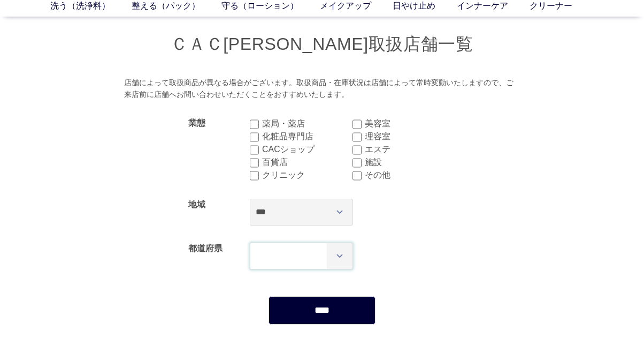 The width and height of the screenshot is (644, 360). Describe the element at coordinates (205, 248) in the screenshot. I see `label: 都道府県` at that location.